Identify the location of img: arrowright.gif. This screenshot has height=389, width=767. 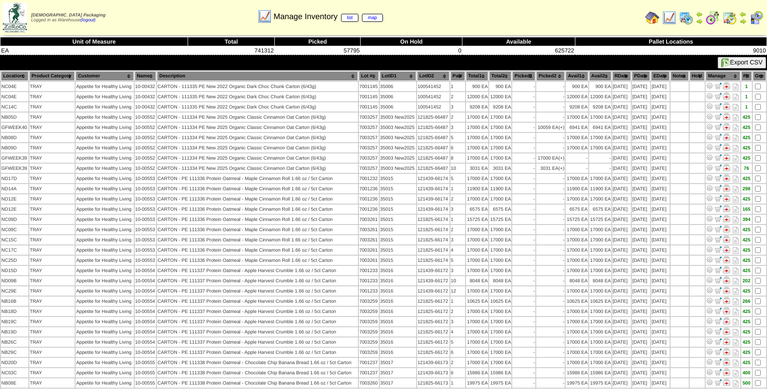
(699, 21).